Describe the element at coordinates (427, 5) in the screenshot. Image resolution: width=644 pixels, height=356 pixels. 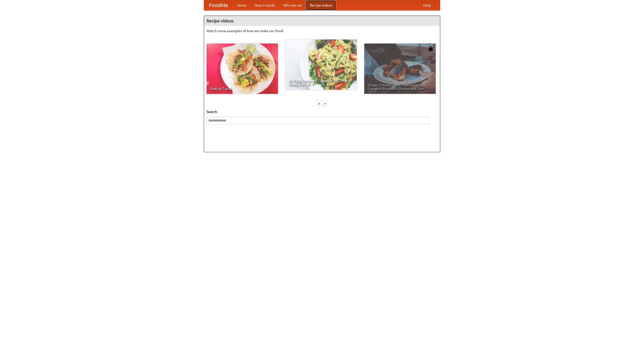
I see `a: Help` at that location.